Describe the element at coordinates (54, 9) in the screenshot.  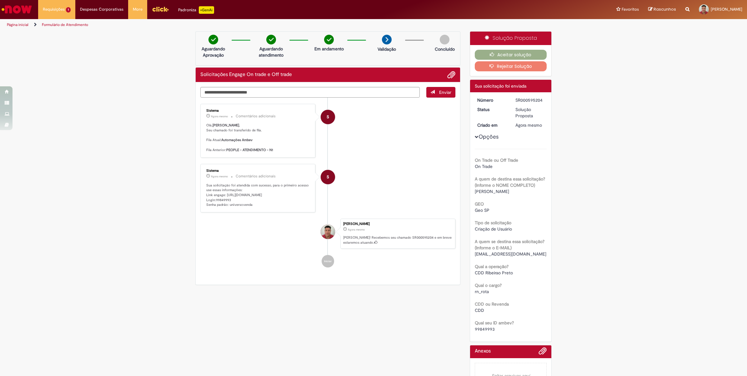
I see `span: Requisições` at that location.